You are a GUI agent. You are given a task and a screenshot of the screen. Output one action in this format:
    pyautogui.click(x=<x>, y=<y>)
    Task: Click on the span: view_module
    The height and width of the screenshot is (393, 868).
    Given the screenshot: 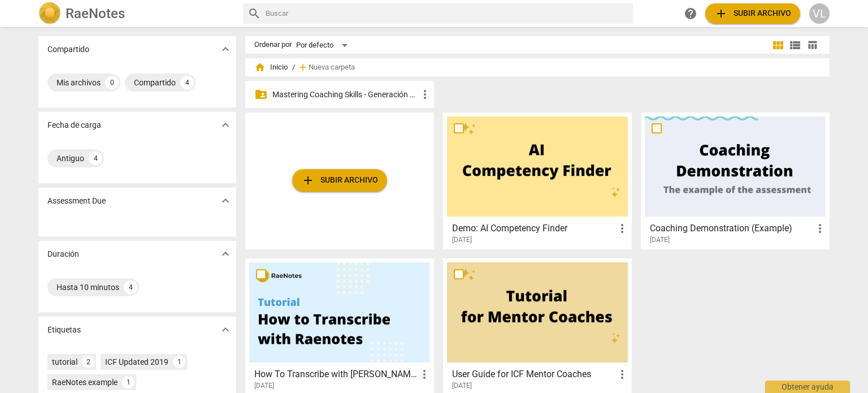 What is the action you would take?
    pyautogui.click(x=778, y=45)
    